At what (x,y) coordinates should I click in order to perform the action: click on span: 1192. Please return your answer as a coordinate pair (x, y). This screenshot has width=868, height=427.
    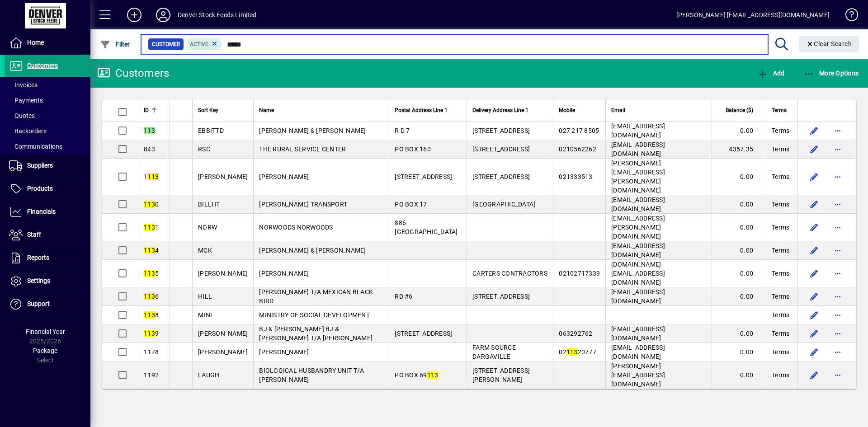
    Looking at the image, I should click on (151, 375).